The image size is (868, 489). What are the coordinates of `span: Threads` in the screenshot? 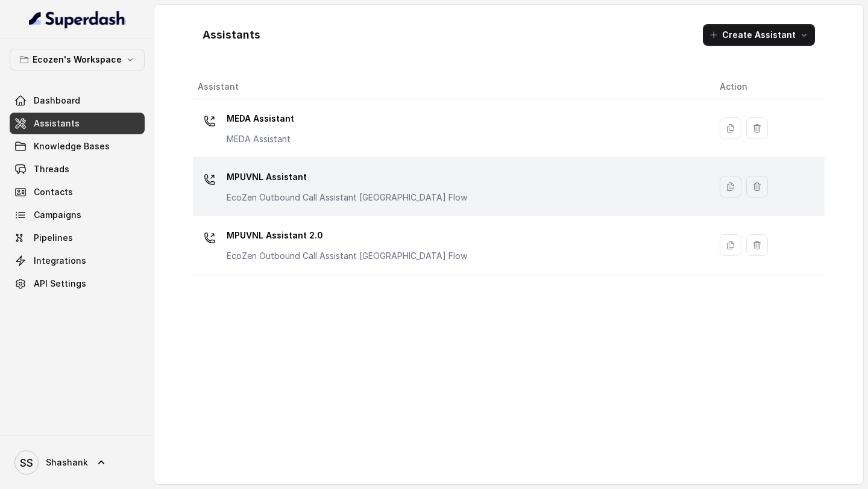 It's located at (51, 170).